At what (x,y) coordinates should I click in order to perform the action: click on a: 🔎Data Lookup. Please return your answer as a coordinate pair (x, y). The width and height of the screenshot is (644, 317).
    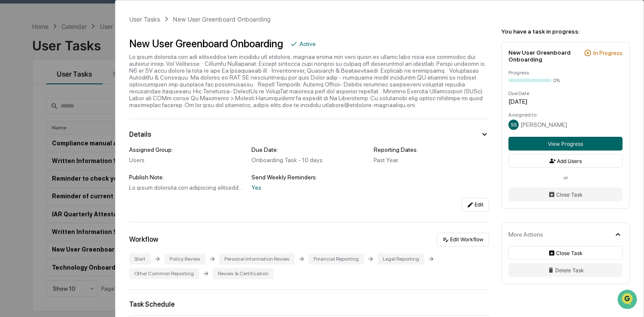
    Looking at the image, I should click on (32, 197).